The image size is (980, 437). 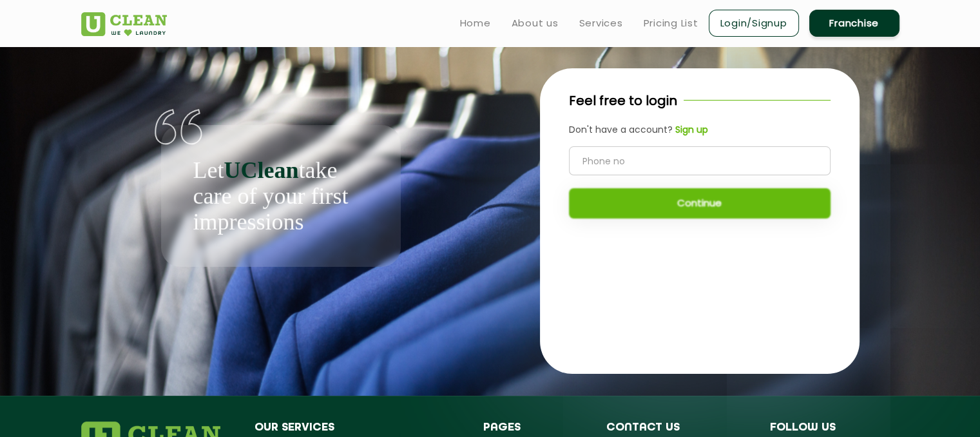 What do you see at coordinates (700, 160) in the screenshot?
I see `input: Phone no` at bounding box center [700, 160].